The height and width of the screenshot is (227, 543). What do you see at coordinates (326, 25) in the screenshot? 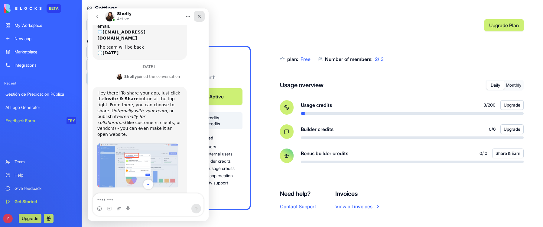
I see `h2: Billing` at bounding box center [326, 25].